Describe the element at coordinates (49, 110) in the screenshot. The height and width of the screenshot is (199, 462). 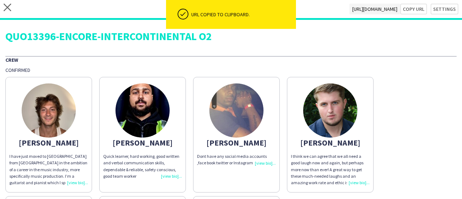
I see `img: thumb-68b1c9cc5b7d2.jpeg` at that location.